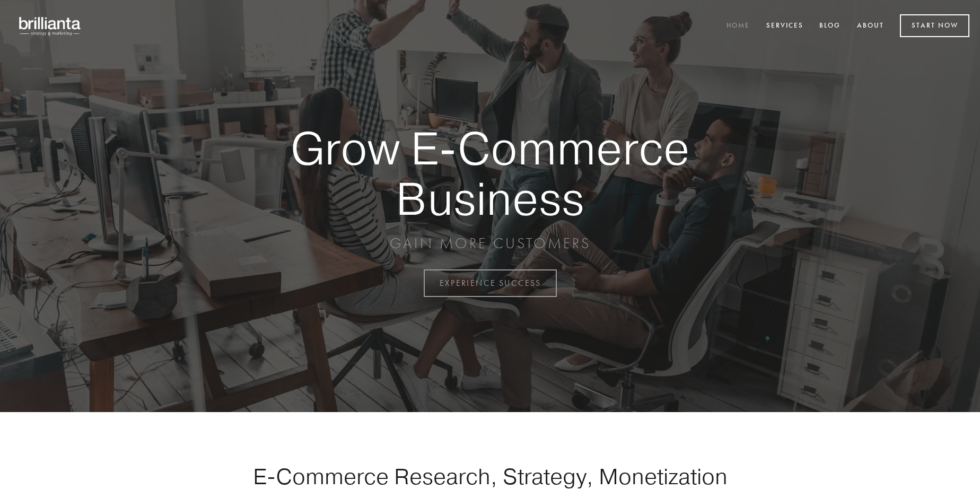 The width and height of the screenshot is (980, 498). What do you see at coordinates (490, 173) in the screenshot?
I see `strong: Grow E-Commerce Business` at bounding box center [490, 173].